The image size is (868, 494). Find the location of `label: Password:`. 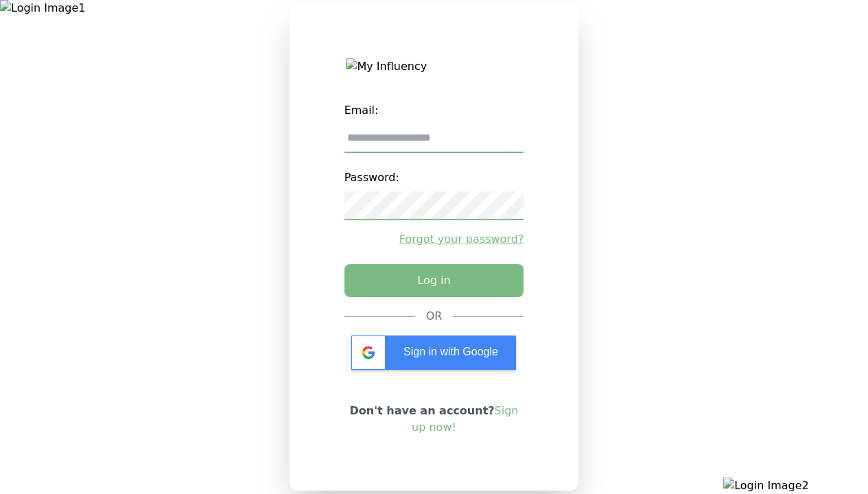

label: Password: is located at coordinates (434, 178).